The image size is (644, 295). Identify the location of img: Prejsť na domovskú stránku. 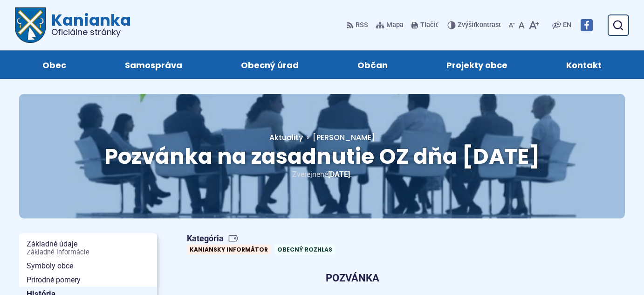
(30, 25).